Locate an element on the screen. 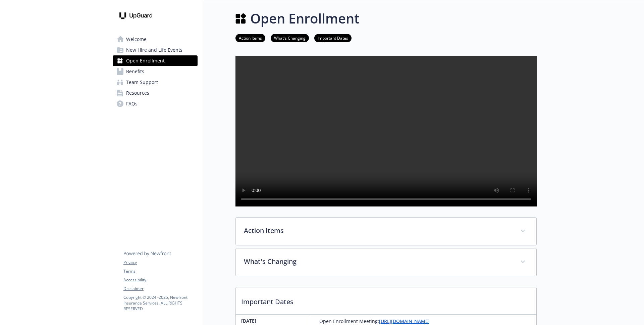 The height and width of the screenshot is (325, 644). a: New Hire and Life Events is located at coordinates (155, 50).